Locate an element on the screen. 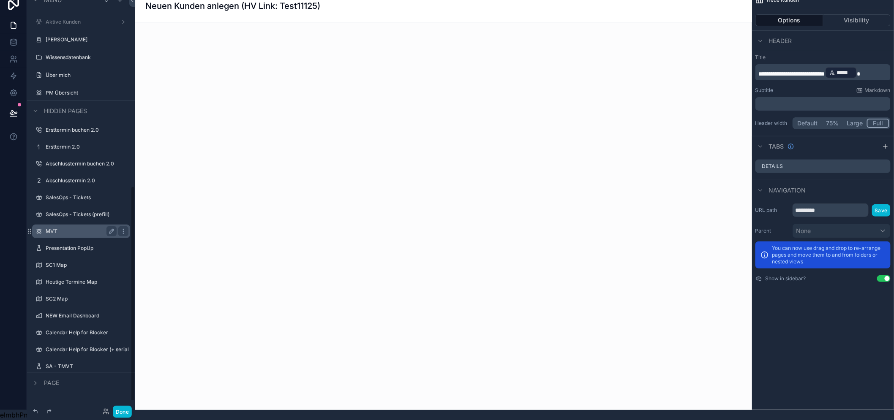 The height and width of the screenshot is (420, 894). a: Markdown is located at coordinates (873, 90).